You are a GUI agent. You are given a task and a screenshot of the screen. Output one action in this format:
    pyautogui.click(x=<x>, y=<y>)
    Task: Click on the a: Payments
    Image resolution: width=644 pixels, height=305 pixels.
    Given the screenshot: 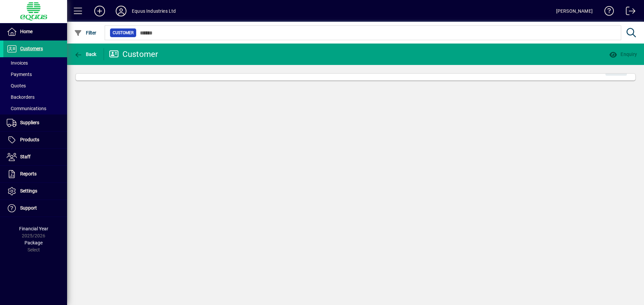 What is the action you would take?
    pyautogui.click(x=35, y=75)
    